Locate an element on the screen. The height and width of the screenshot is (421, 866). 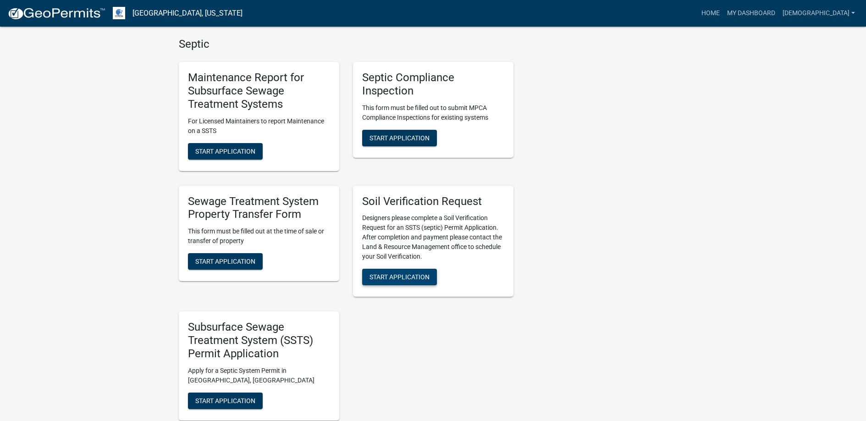
h4: Septic is located at coordinates (346, 44).